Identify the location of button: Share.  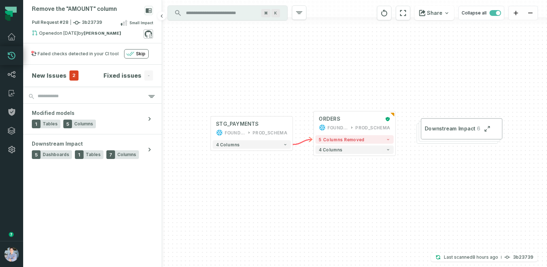
(434, 13).